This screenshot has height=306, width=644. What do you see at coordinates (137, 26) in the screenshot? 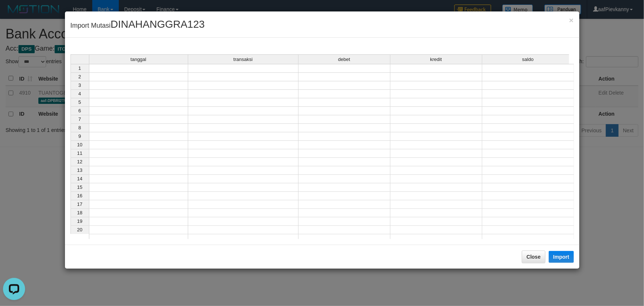
I see `span: Import Mutasi` at bounding box center [137, 26].